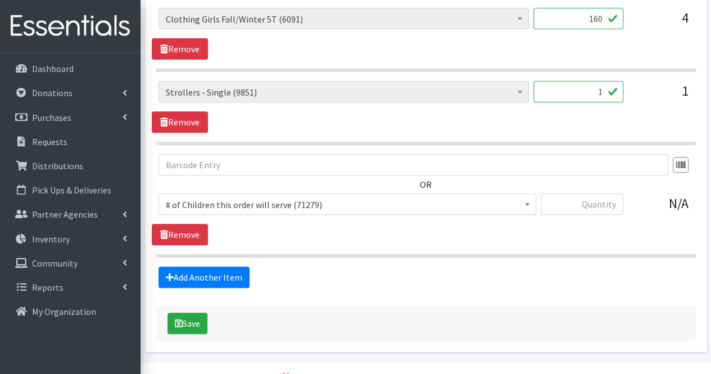 This screenshot has height=374, width=711. Describe the element at coordinates (51, 239) in the screenshot. I see `p: Inventory` at that location.